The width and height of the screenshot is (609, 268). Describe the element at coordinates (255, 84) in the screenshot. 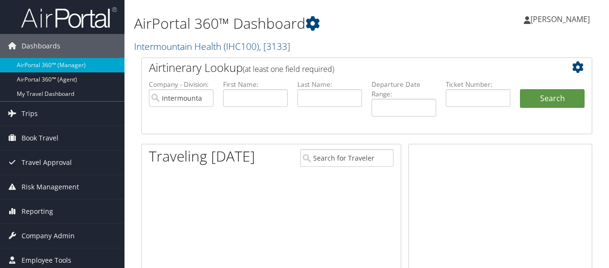

I see `label: First Name:` at that location.